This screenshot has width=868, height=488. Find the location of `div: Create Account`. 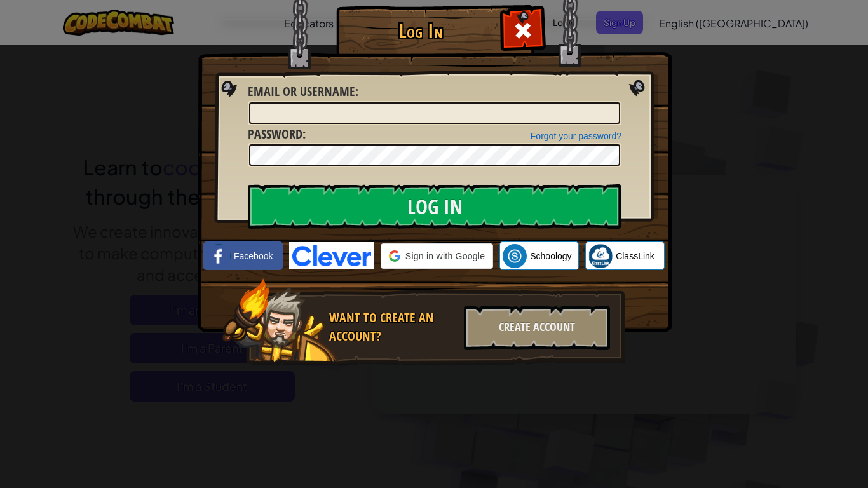

div: Create Account is located at coordinates (537, 328).